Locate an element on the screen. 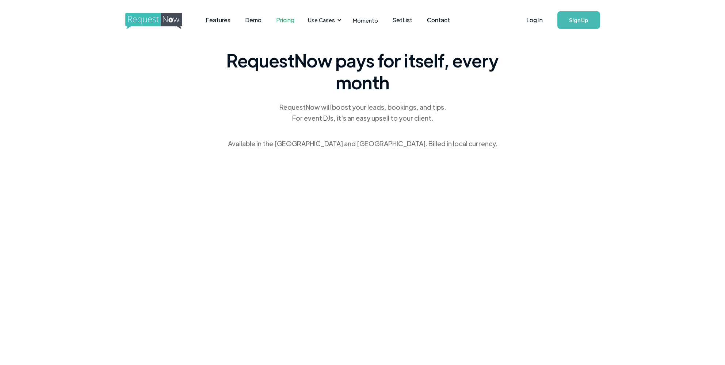 This screenshot has height=365, width=725. a: SetList is located at coordinates (402, 20).